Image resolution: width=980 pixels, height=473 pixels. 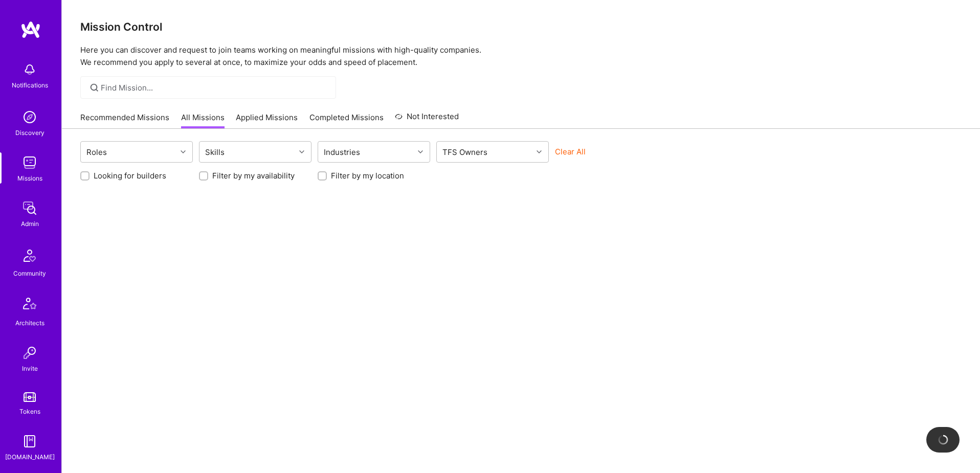 I want to click on input: Find Mission..., so click(x=215, y=88).